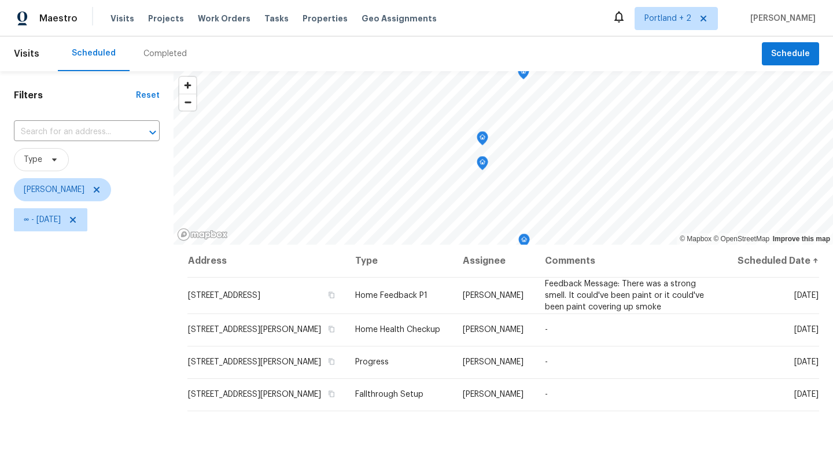  I want to click on span: Zoom out, so click(187, 102).